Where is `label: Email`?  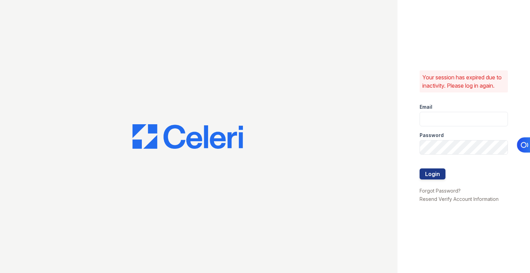
label: Email is located at coordinates (426, 107).